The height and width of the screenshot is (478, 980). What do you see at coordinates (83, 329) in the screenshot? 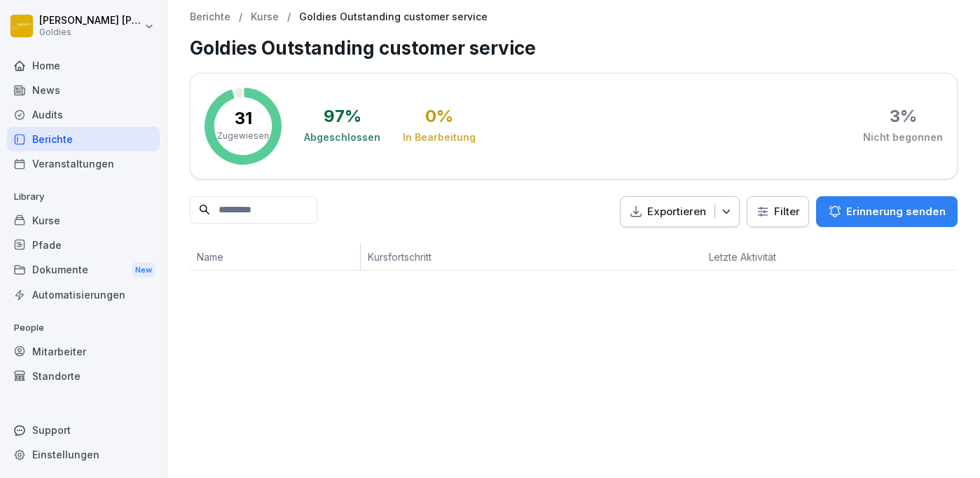
I see `p: People` at bounding box center [83, 329].